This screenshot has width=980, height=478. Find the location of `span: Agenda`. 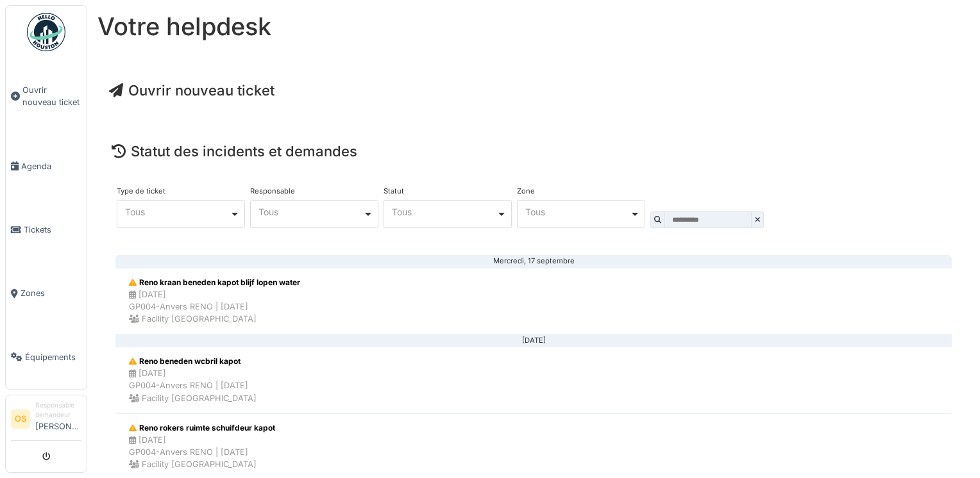

span: Agenda is located at coordinates (51, 166).